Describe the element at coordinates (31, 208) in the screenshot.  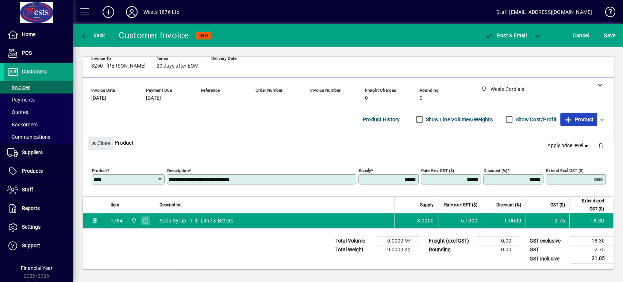
I see `span: Reports` at that location.